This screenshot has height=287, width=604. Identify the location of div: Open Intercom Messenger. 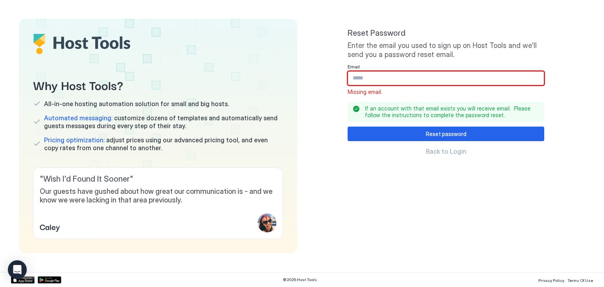
(17, 270).